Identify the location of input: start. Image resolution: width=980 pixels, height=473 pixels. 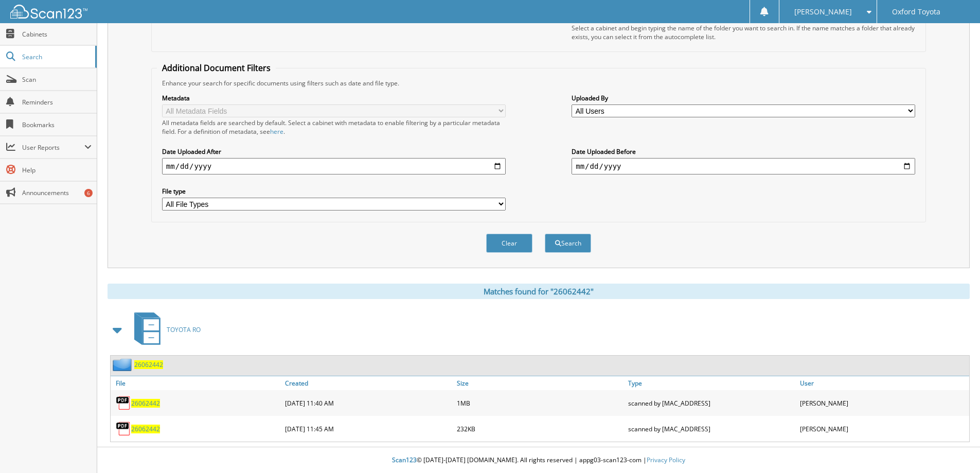
(334, 166).